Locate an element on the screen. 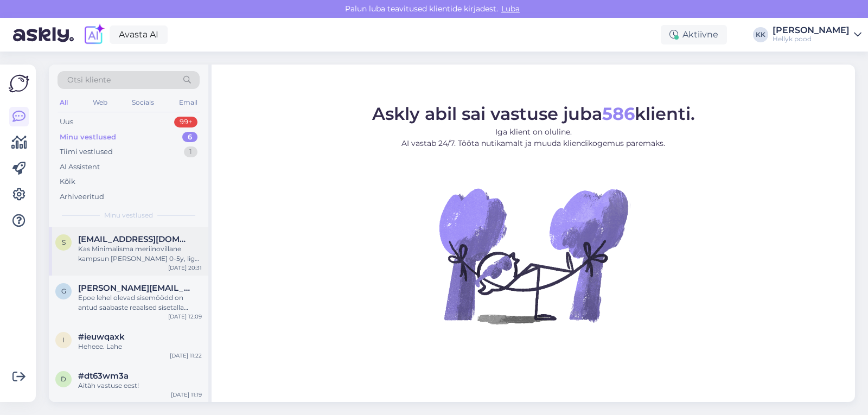 The height and width of the screenshot is (415, 868). span: Askly abil sai vastuse juba klienti. is located at coordinates (533, 113).